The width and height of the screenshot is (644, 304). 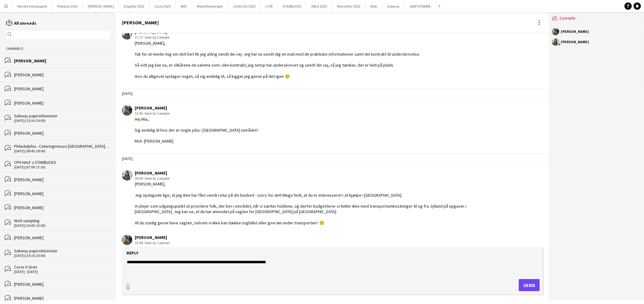 What do you see at coordinates (235, 243) in the screenshot?
I see `div: 13:49` at bounding box center [235, 243].